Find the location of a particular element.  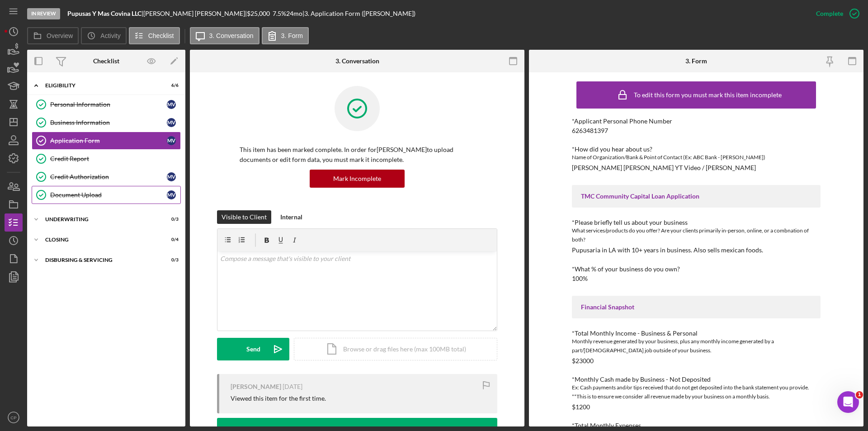

label: Overview is located at coordinates (59, 36).